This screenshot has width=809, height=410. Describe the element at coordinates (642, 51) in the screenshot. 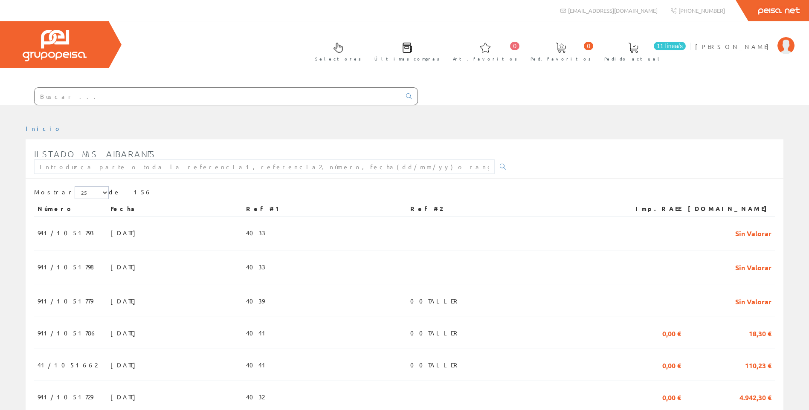

I see `a: 11 línea/s Pedido actual` at that location.